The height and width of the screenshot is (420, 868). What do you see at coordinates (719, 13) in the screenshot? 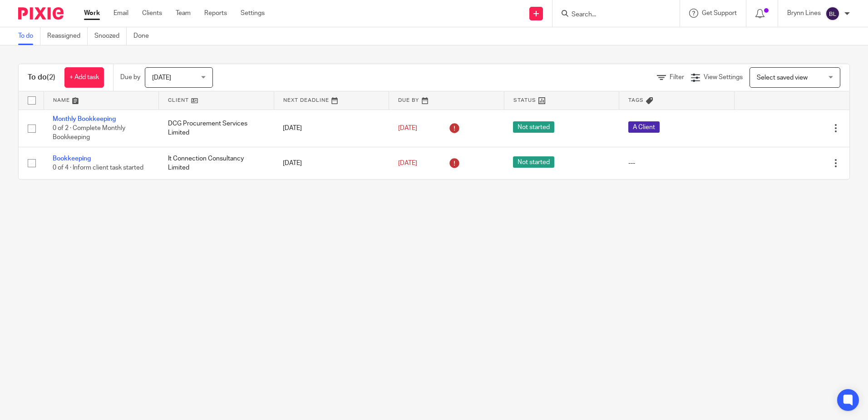
I see `span: Get Support` at bounding box center [719, 13].